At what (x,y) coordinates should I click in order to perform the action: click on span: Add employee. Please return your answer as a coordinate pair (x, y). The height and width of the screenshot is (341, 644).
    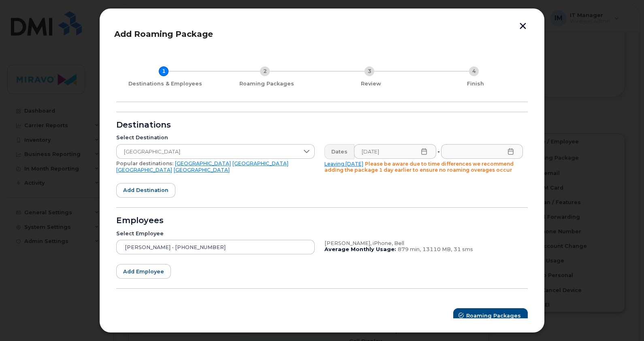
    Looking at the image, I should click on (144, 271).